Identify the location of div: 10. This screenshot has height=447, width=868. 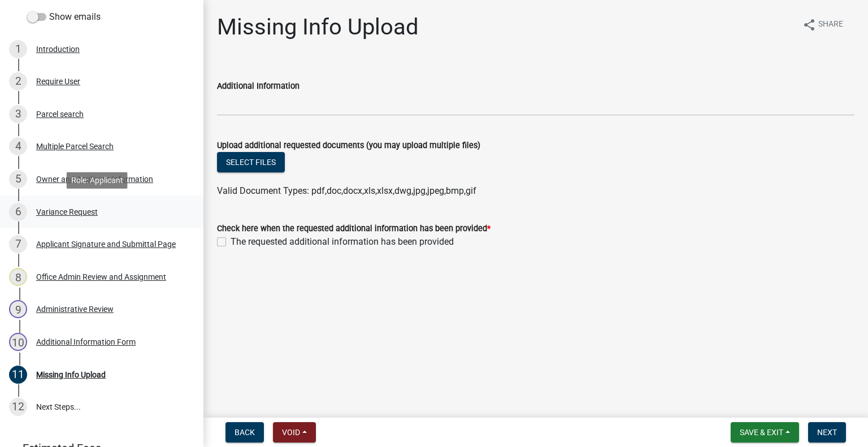
(18, 342).